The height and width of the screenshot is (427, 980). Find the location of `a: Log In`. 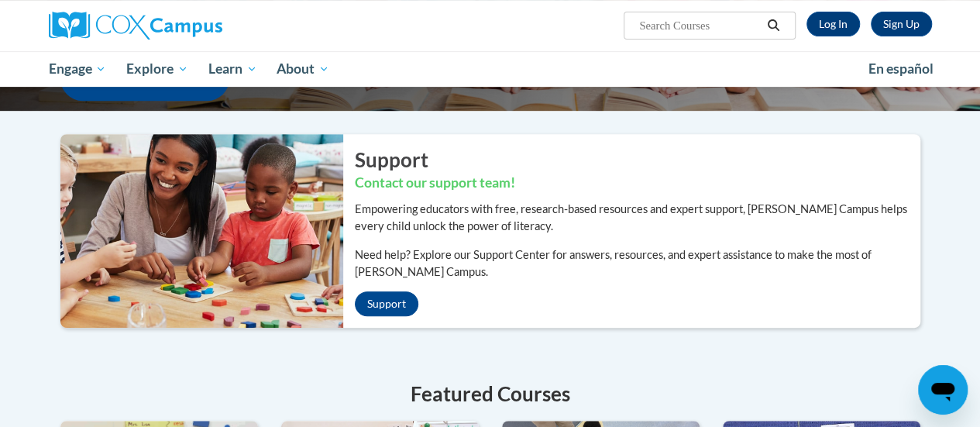

a: Log In is located at coordinates (833, 24).